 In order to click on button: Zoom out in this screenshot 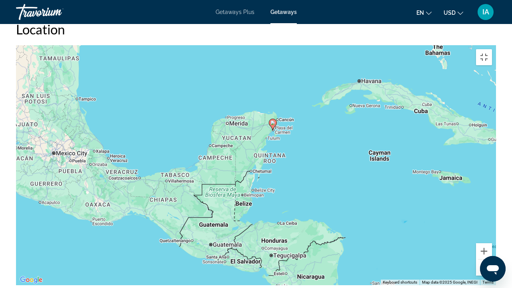, I will do `click(484, 268)`.